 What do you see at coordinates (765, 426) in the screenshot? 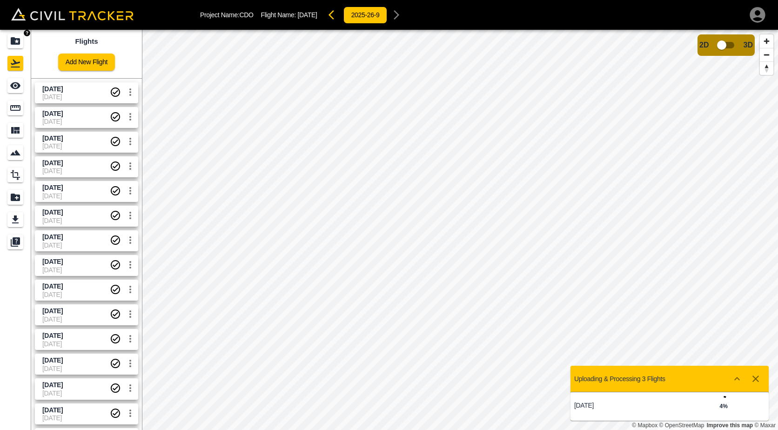
I see `a: Maxar` at bounding box center [765, 426].